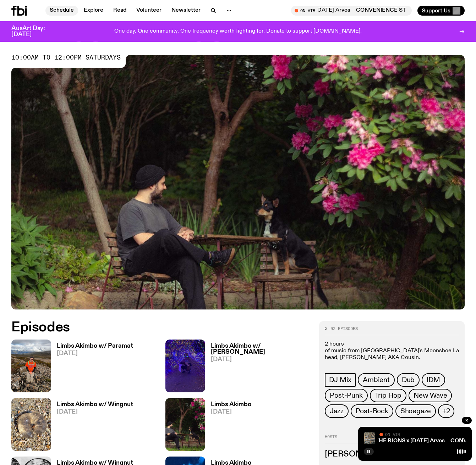 The image size is (476, 465). I want to click on h2: Hosts, so click(392, 439).